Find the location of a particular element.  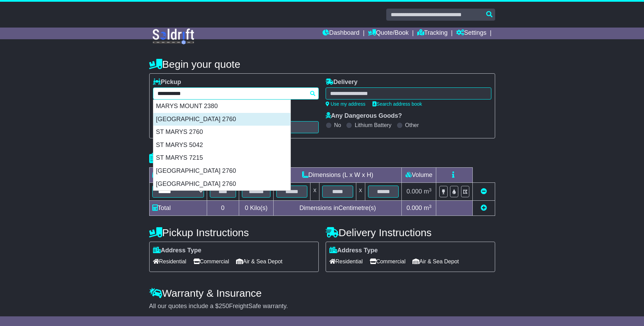

h4: Delivery Instructions is located at coordinates (410, 232).